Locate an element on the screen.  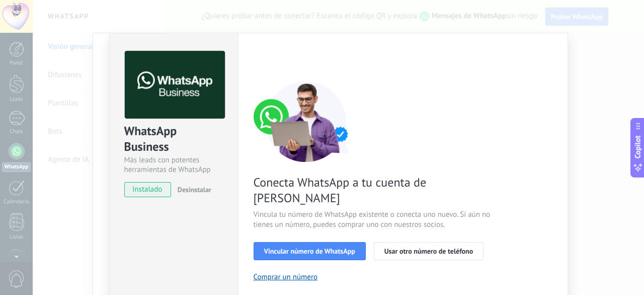
span: instalado is located at coordinates (148, 190).